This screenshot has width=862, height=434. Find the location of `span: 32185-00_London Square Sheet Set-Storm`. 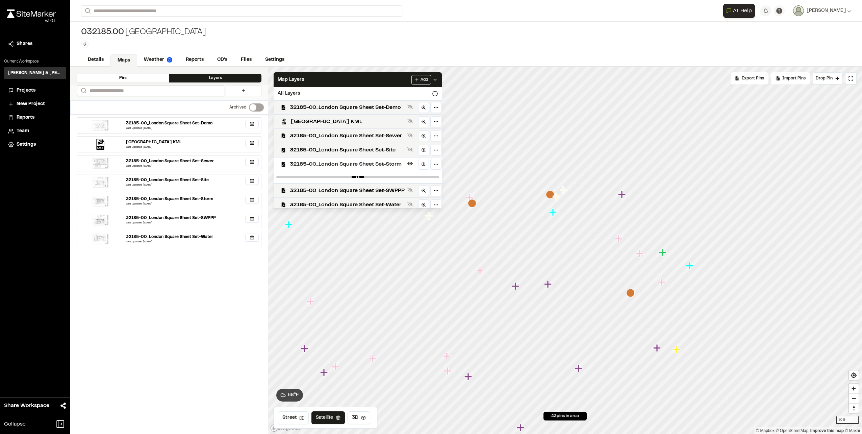

span: 32185-00_London Square Sheet Set-Storm is located at coordinates (347, 164).